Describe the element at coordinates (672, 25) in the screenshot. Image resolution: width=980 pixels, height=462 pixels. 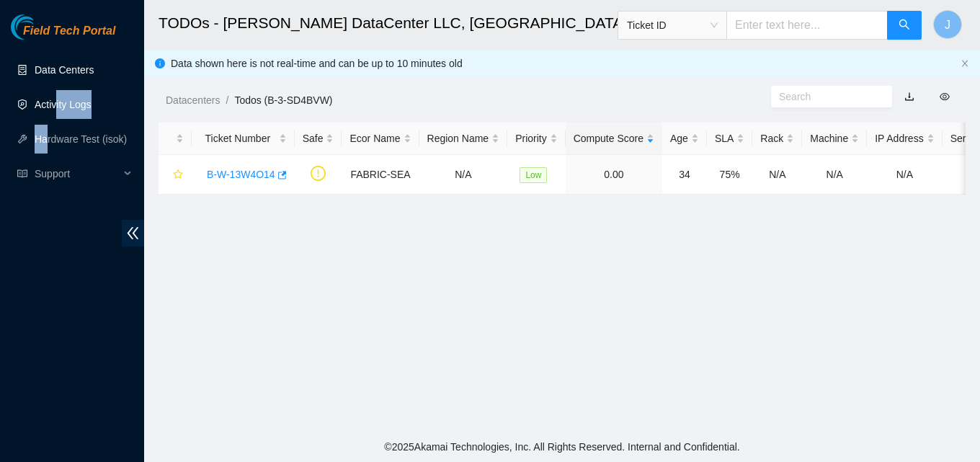
I see `span: Ticket ID` at that location.